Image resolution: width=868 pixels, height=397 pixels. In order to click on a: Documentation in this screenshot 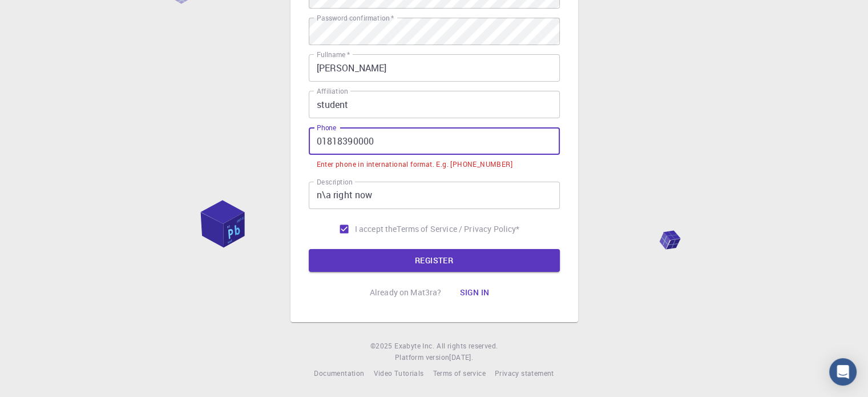, I will do `click(339, 374)`.